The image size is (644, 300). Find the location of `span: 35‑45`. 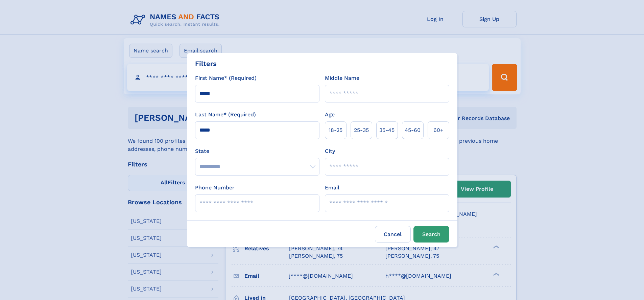

span: 35‑45 is located at coordinates (387, 130).